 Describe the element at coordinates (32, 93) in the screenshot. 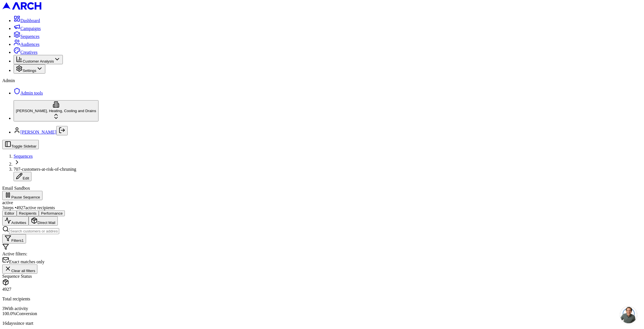

I see `span: Admin tools` at that location.